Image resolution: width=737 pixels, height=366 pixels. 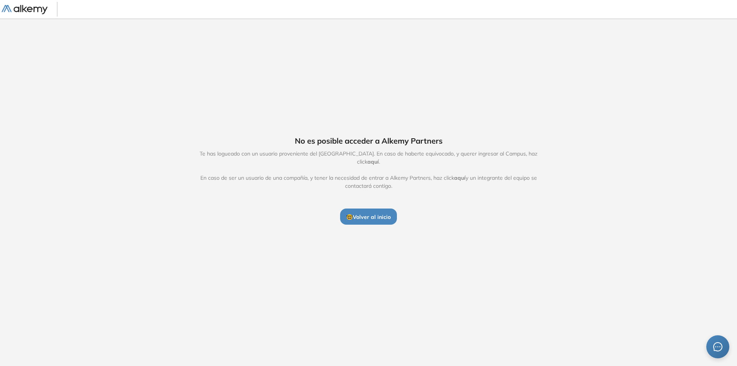 What do you see at coordinates (369, 217) in the screenshot?
I see `button: 🤓Volver al inicio` at bounding box center [369, 217].